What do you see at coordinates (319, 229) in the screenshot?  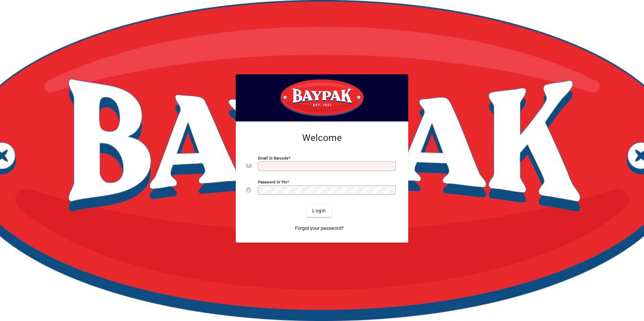 I see `a: Forgot your password?` at bounding box center [319, 229].